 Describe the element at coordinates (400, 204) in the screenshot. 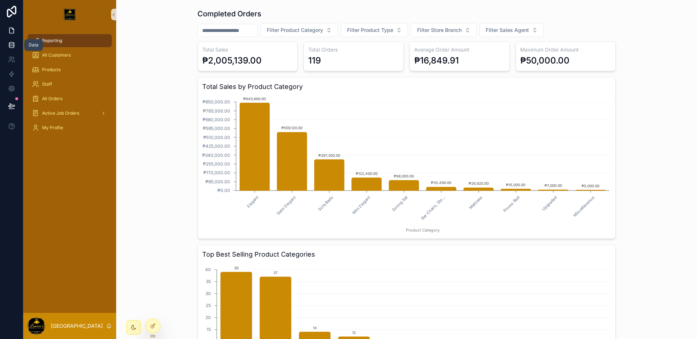

I see `text: Dining Set` at that location.